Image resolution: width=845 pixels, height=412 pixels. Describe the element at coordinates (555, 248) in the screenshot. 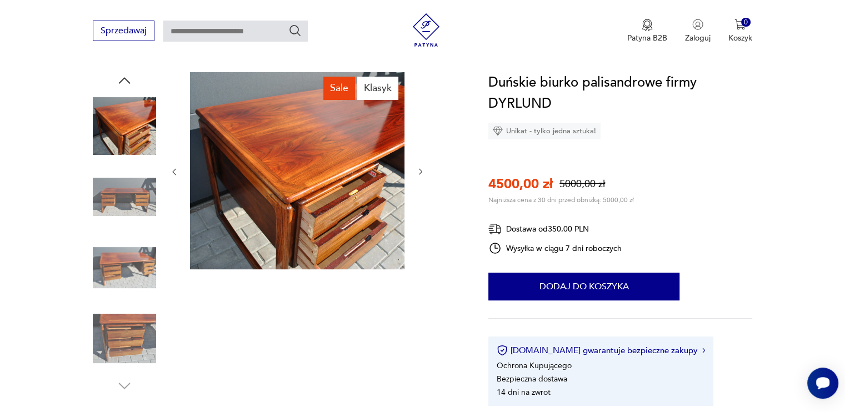

I see `div: Wysyłka w ciągu 7 dni roboczych` at that location.